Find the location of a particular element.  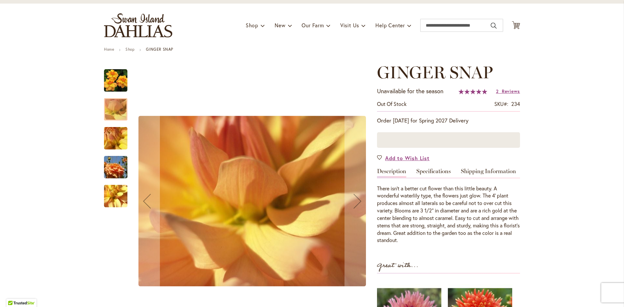

span: GINGER SNAP is located at coordinates (435, 72).